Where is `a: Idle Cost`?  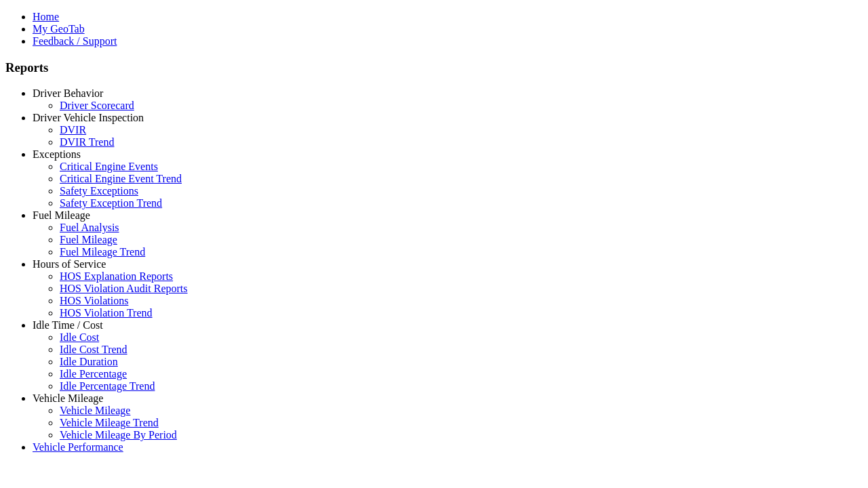
a: Idle Cost is located at coordinates (79, 337).